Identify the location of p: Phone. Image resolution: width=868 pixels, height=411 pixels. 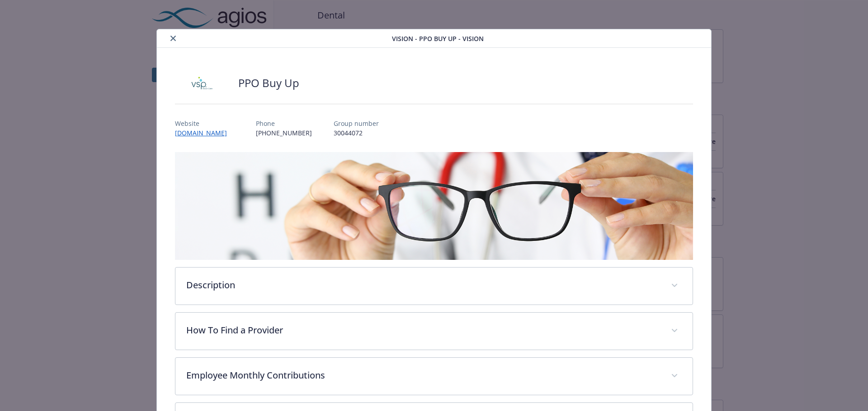
(284, 123).